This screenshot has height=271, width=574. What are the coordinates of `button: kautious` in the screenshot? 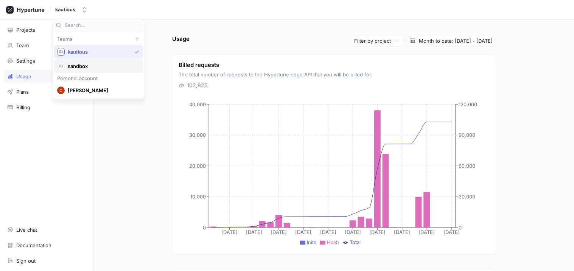 It's located at (71, 9).